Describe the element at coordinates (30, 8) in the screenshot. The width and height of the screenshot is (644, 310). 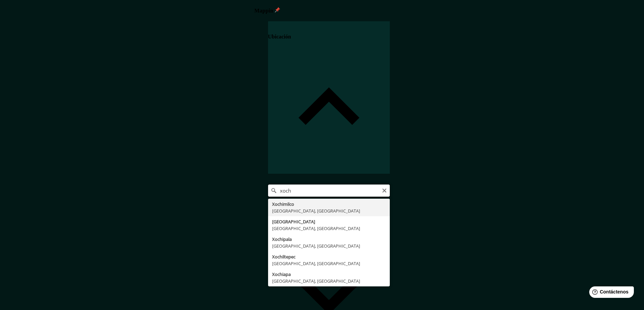
I see `font: Contáctenos` at that location.